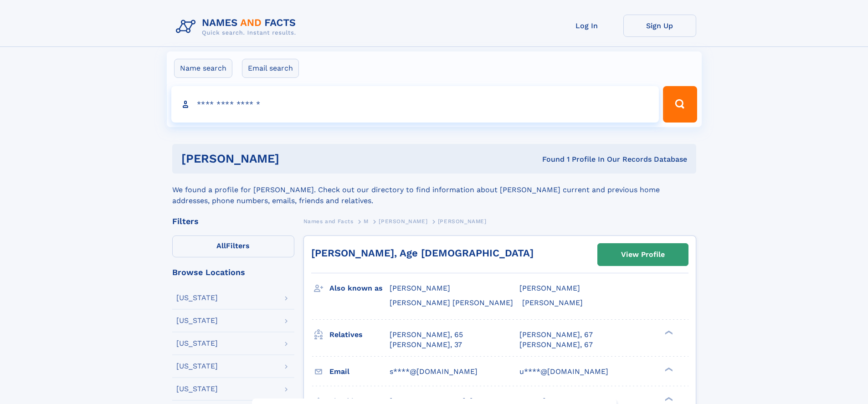 This screenshot has width=868, height=404. Describe the element at coordinates (366, 221) in the screenshot. I see `a: M` at that location.